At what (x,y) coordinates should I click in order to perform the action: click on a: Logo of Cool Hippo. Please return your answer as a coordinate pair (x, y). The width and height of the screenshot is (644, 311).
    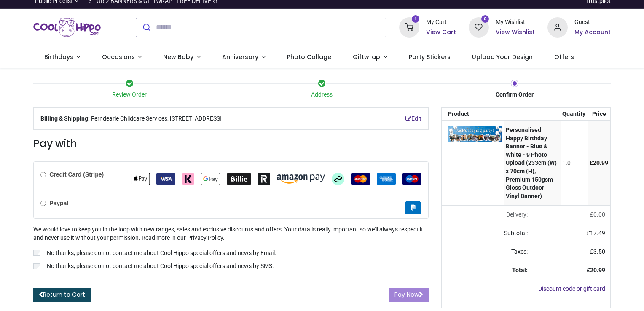
    Looking at the image, I should click on (67, 27).